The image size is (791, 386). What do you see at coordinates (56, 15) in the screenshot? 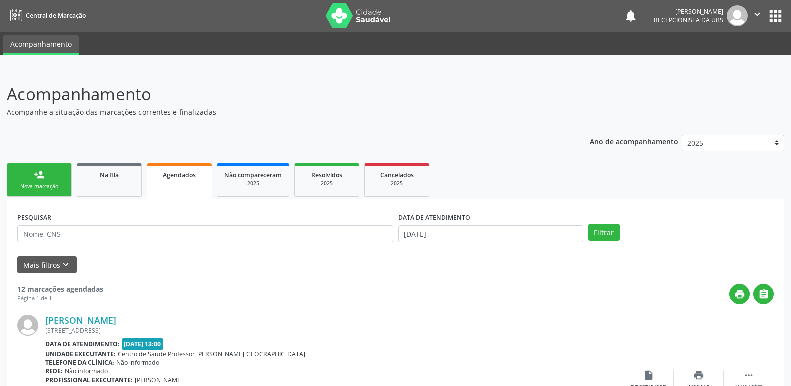
I see `span: Central de Marcação` at bounding box center [56, 15].